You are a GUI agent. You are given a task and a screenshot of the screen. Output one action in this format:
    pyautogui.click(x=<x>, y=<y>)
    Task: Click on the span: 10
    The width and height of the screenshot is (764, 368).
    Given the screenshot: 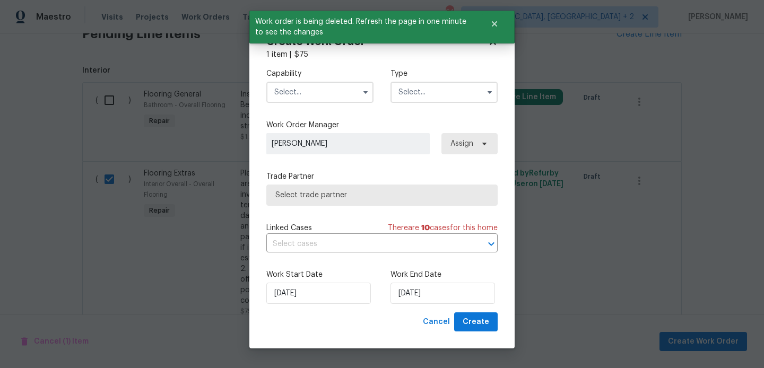 What is the action you would take?
    pyautogui.click(x=426, y=228)
    